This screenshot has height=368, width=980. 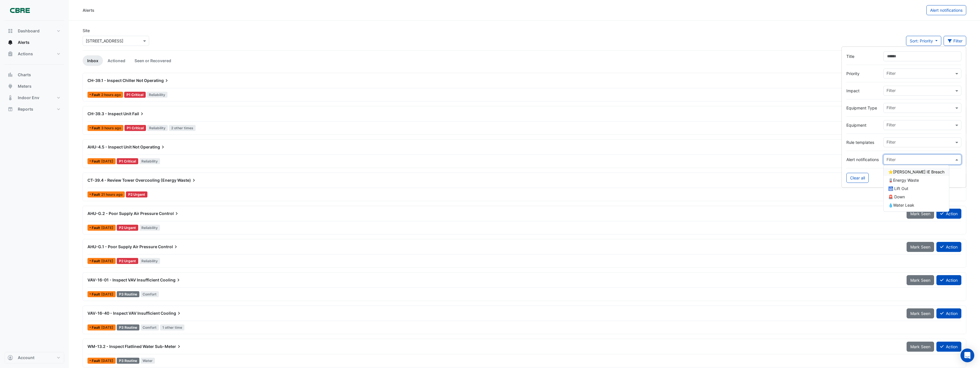 What do you see at coordinates (904, 180) in the screenshot?
I see `span: 🪫Energy Waste` at bounding box center [904, 180].